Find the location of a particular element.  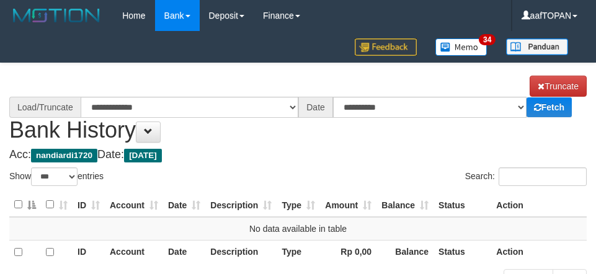

label: Show entries is located at coordinates (56, 177).